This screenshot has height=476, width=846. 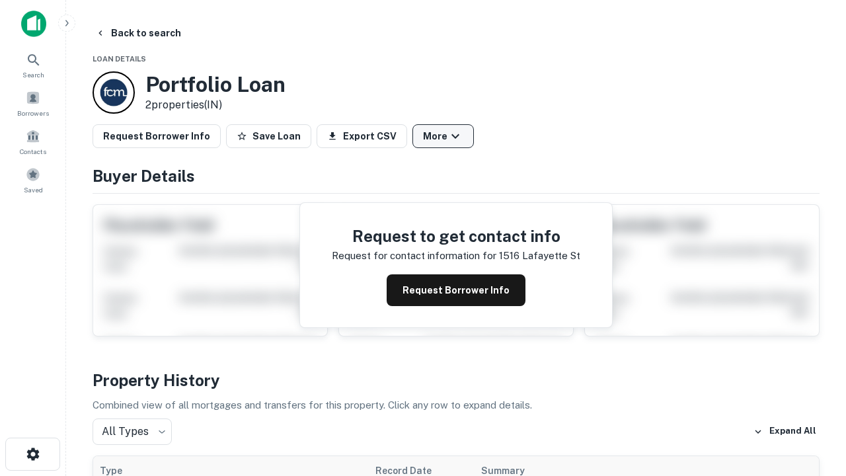 I want to click on a: Saved, so click(x=33, y=180).